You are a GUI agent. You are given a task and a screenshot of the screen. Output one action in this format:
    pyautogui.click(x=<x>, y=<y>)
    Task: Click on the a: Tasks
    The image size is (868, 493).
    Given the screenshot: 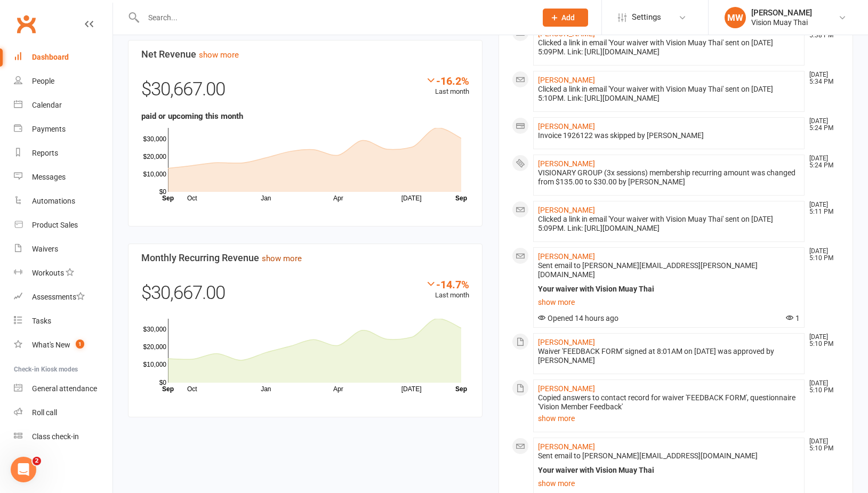 What is the action you would take?
    pyautogui.click(x=63, y=321)
    